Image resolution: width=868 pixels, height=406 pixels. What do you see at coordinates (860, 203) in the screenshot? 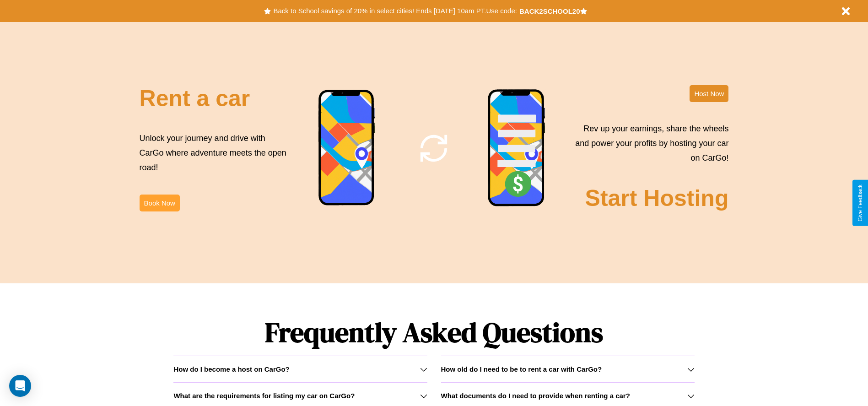
I see `div: Give Feedback` at bounding box center [860, 203].